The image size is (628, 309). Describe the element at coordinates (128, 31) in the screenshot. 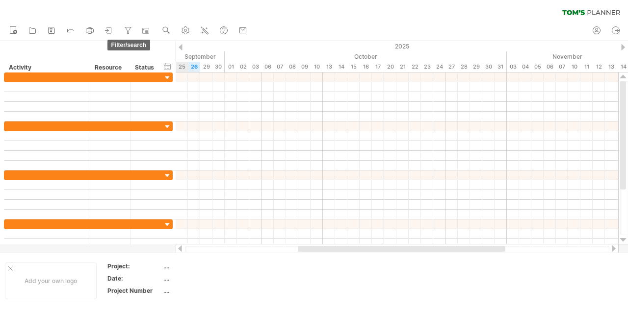

I see `a: filter/search` at that location.